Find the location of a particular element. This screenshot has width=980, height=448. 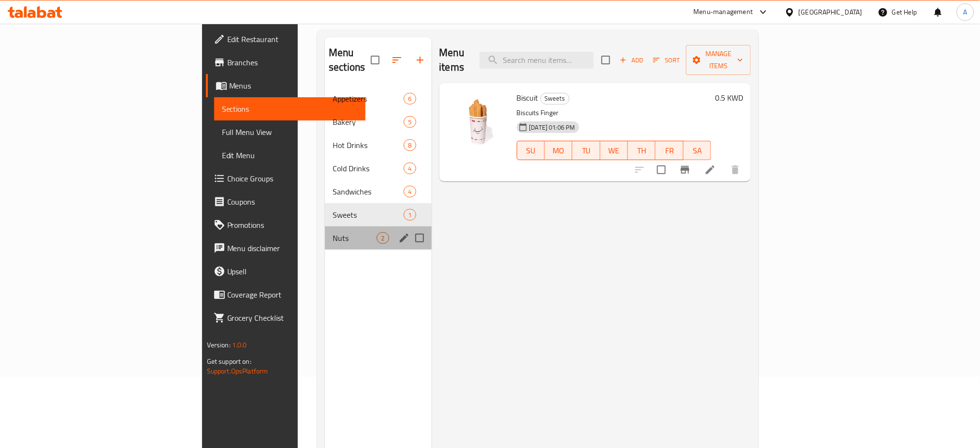

a: Edit Menu is located at coordinates (290, 155).